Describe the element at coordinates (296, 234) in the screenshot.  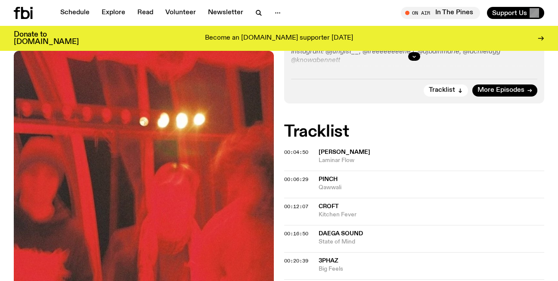
I see `span: 00:16:50` at that location.